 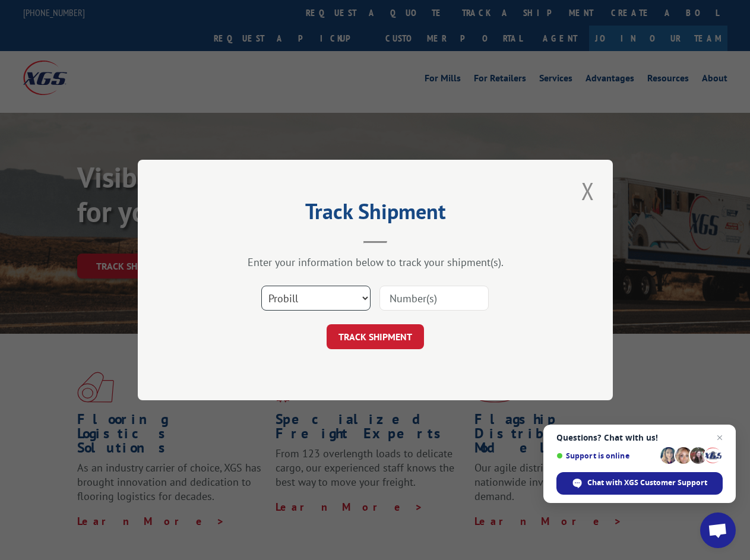 What do you see at coordinates (588, 190) in the screenshot?
I see `button: Close modal` at bounding box center [588, 190].